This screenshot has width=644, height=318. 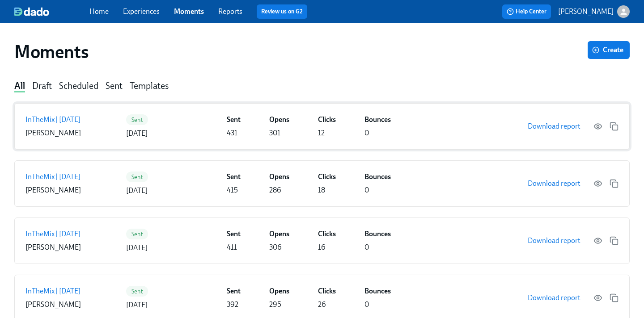 I want to click on span: Create, so click(x=609, y=50).